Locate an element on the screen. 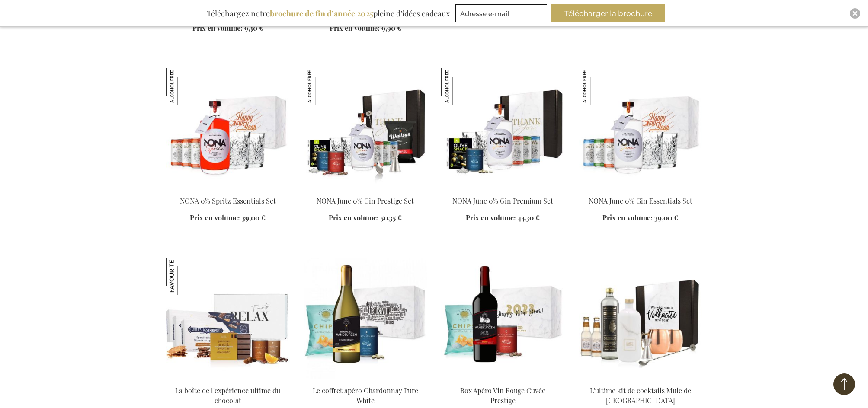 This screenshot has width=868, height=408. img: Box Apéro Vin Rouge Cuvée Prestige is located at coordinates (503, 318).